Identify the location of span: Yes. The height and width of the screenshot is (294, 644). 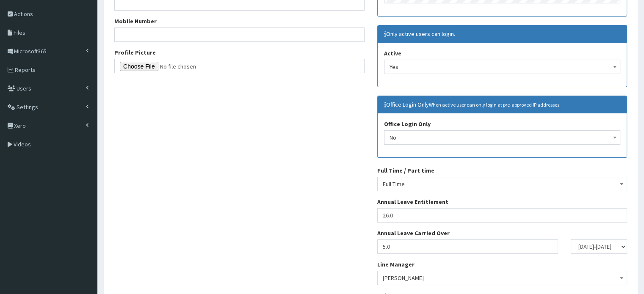
(502, 67).